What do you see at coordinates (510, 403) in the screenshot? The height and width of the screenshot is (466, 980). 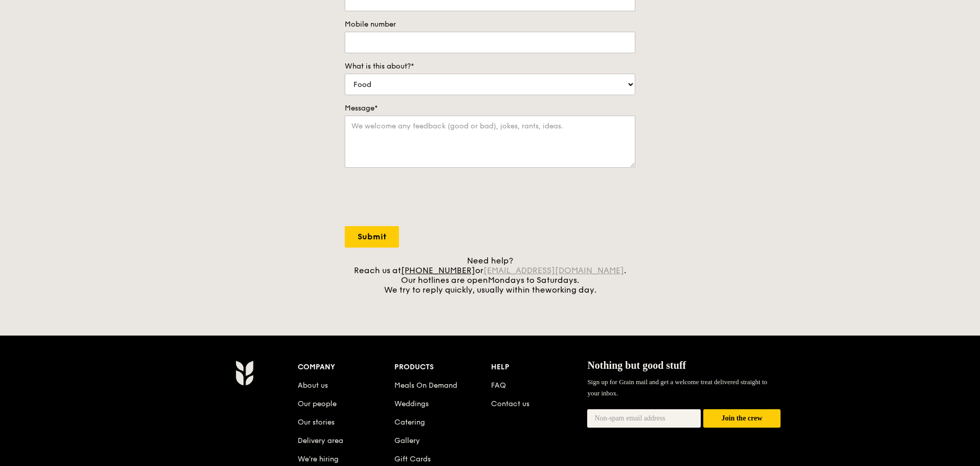 I see `a: Contact us` at bounding box center [510, 403].